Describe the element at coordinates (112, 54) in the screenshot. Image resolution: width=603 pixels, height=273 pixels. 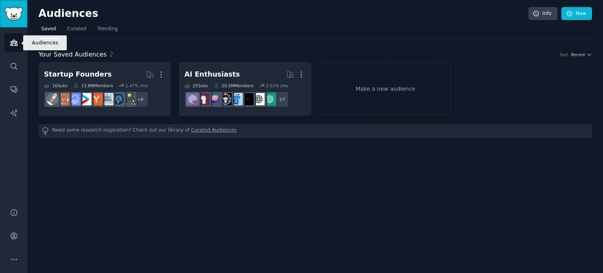
I see `span: 2` at that location.